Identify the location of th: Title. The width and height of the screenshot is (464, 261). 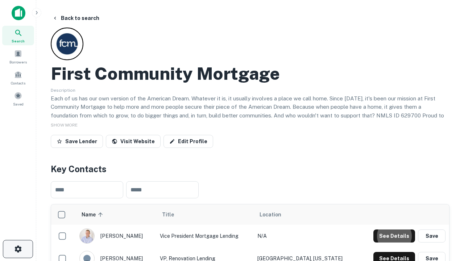
(205, 215).